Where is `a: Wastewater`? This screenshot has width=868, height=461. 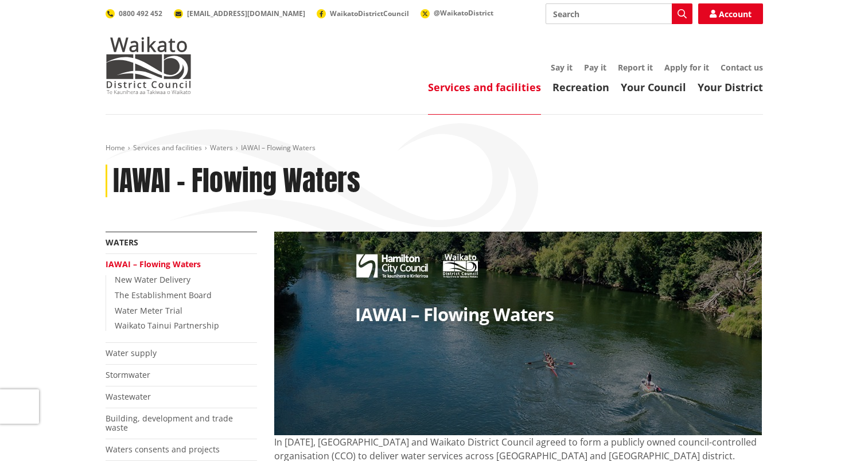 a: Wastewater is located at coordinates (128, 396).